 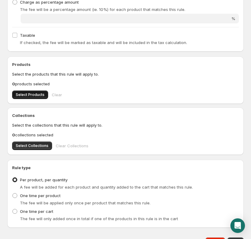 What do you see at coordinates (32, 145) in the screenshot?
I see `button: Select Collections` at bounding box center [32, 145].